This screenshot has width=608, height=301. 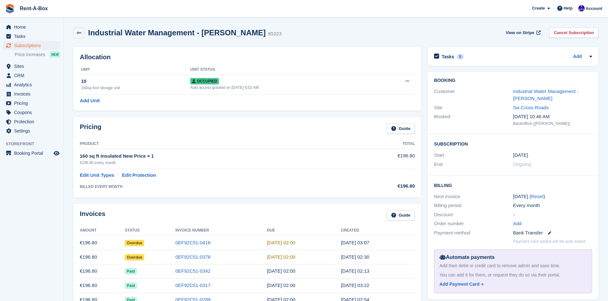 What do you see at coordinates (473, 224) in the screenshot?
I see `div: Order number` at bounding box center [473, 224].